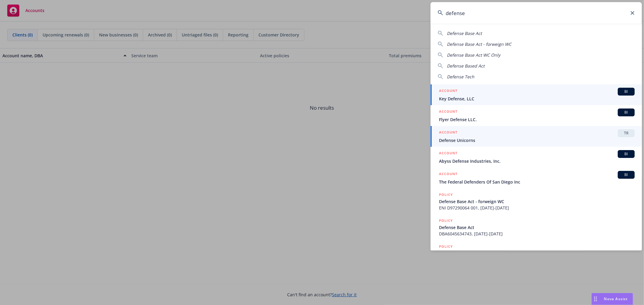 Image resolution: width=644 pixels, height=305 pixels. Describe the element at coordinates (536, 116) in the screenshot. I see `a: ACCOUNTBIFlyer Defense LLC.` at that location.